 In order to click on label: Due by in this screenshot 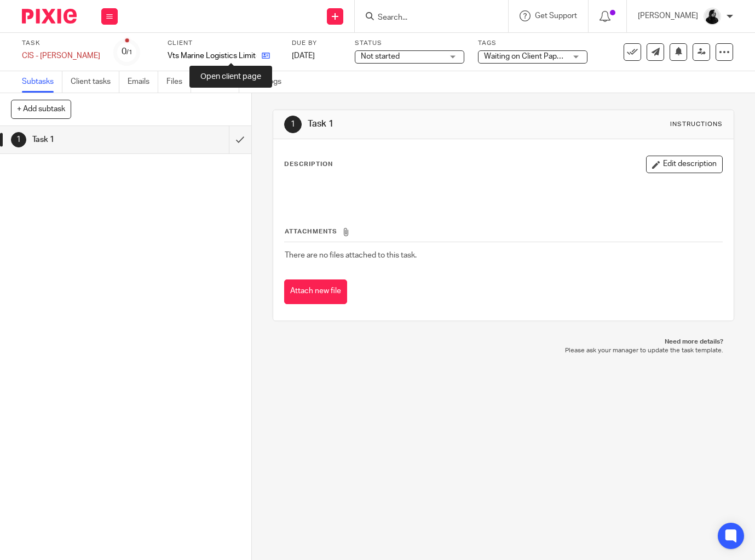, I will do `click(316, 43)`.